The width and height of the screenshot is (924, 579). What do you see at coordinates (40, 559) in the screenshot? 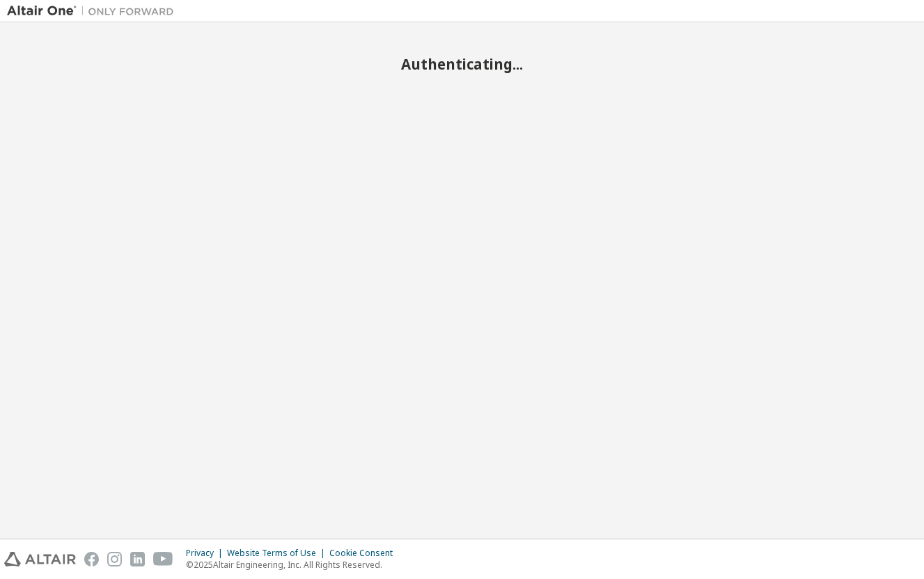
I see `img: altair_logo.svg` at bounding box center [40, 559].